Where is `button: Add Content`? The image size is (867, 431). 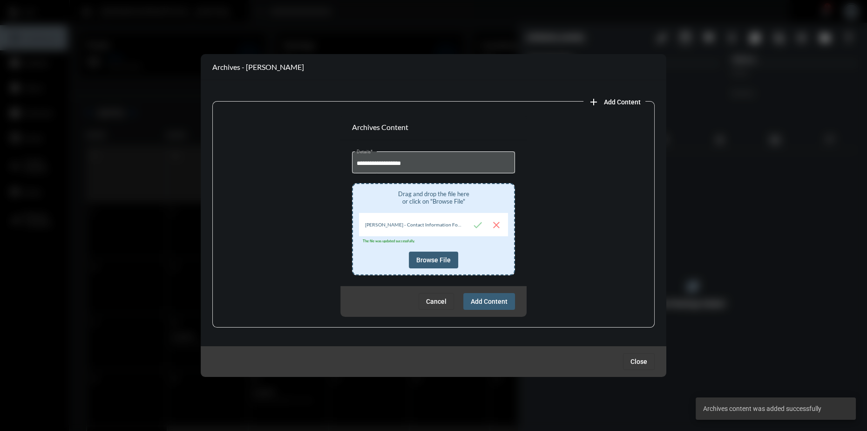 button: Add Content is located at coordinates (489, 301).